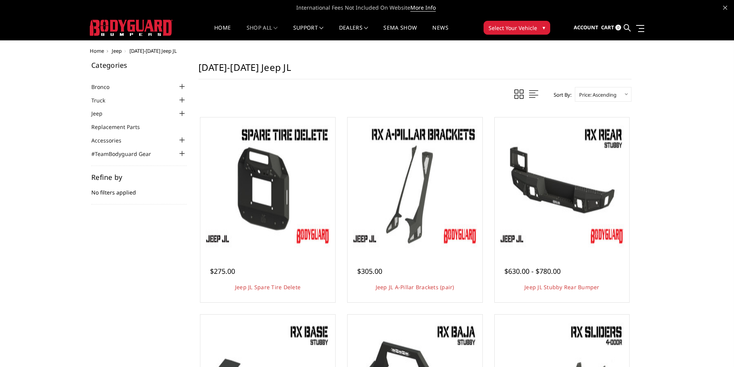  Describe the element at coordinates (354, 32) in the screenshot. I see `a: Dealers` at that location.